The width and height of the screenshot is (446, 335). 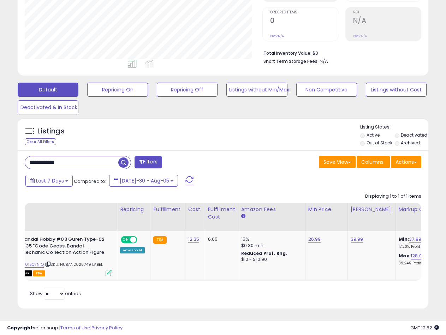 I want to click on small: Amazon Fees., so click(x=243, y=216).